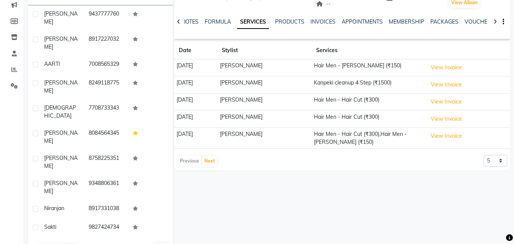  What do you see at coordinates (106, 65) in the screenshot?
I see `td: 7008565329` at bounding box center [106, 65].